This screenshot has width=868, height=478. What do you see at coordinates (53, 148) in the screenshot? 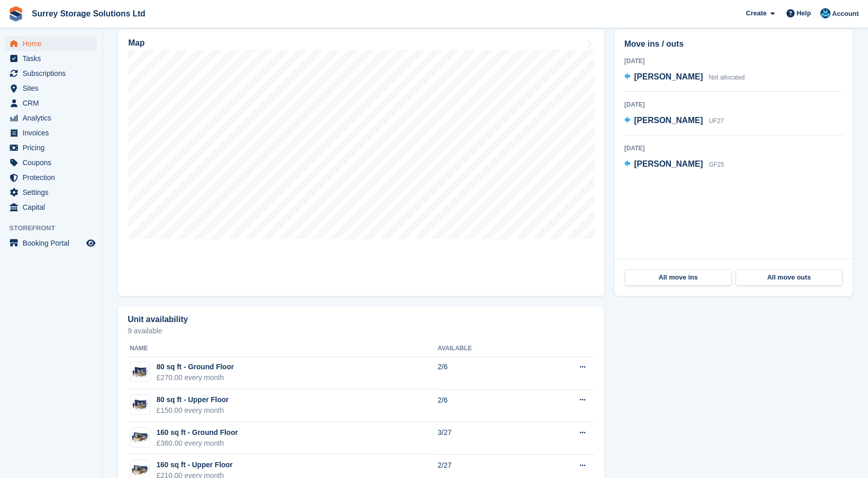
I see `span: Pricing` at bounding box center [53, 148].